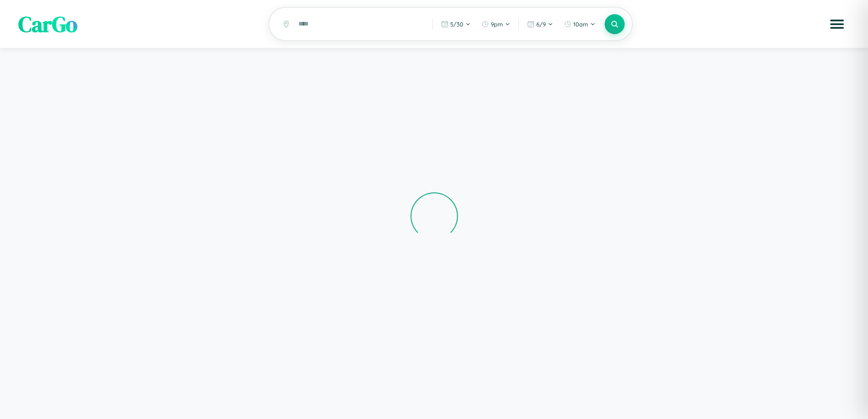 The width and height of the screenshot is (868, 419). I want to click on span: 5 / 30, so click(457, 24).